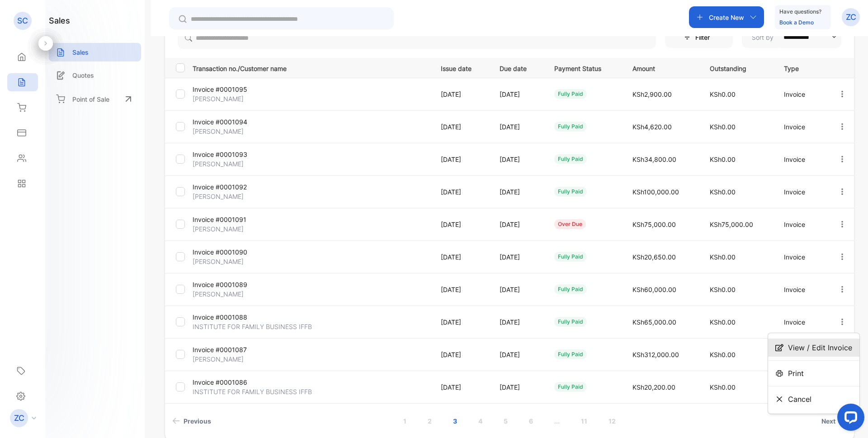 The height and width of the screenshot is (438, 868). I want to click on a: Page 12, so click(612, 421).